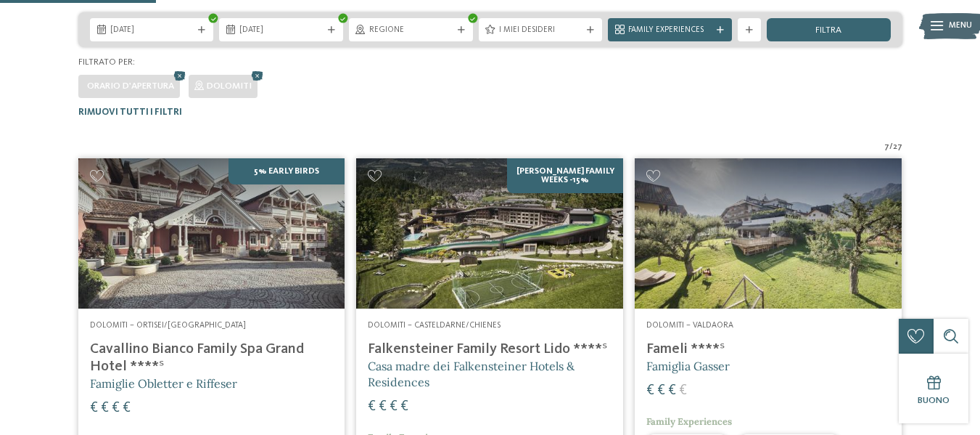 Image resolution: width=980 pixels, height=435 pixels. Describe the element at coordinates (886, 148) in the screenshot. I see `span: 7` at that location.